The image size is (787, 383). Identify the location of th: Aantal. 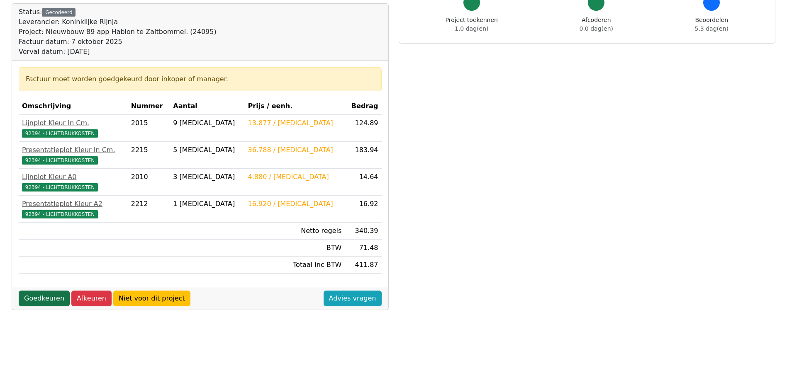
(207, 106).